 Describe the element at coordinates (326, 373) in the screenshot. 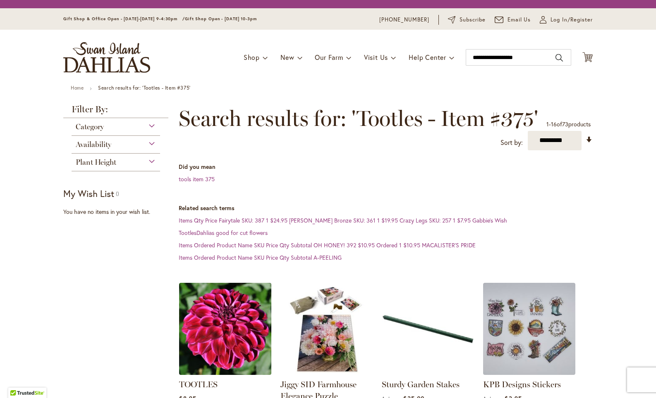

I see `a: Jiggy SID Farmhouse Elegance Puzzle` at that location.